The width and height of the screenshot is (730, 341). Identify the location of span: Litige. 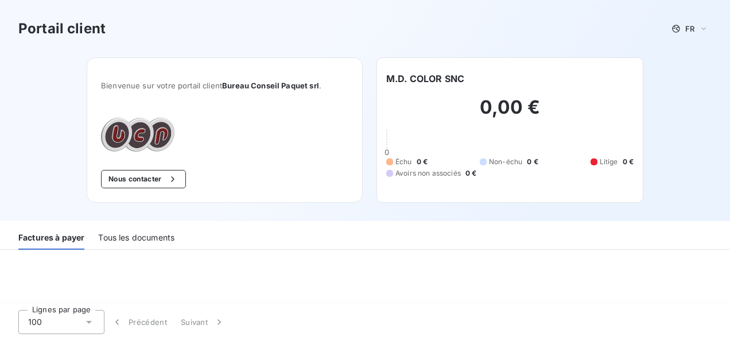
(609, 162).